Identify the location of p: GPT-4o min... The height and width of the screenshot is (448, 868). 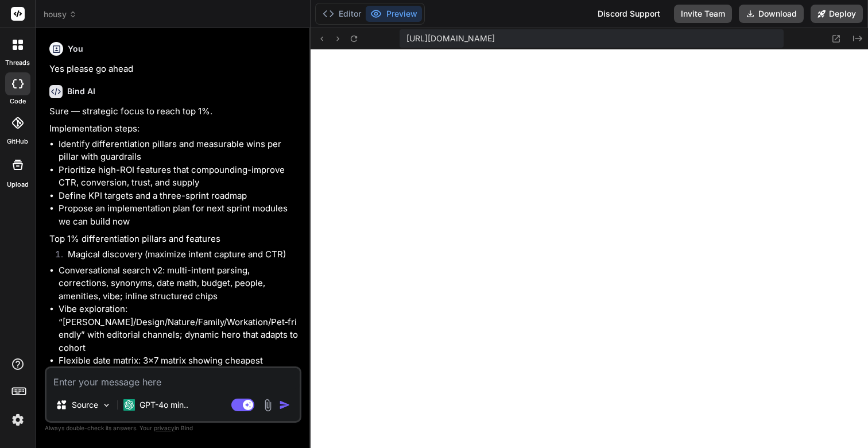
(164, 405).